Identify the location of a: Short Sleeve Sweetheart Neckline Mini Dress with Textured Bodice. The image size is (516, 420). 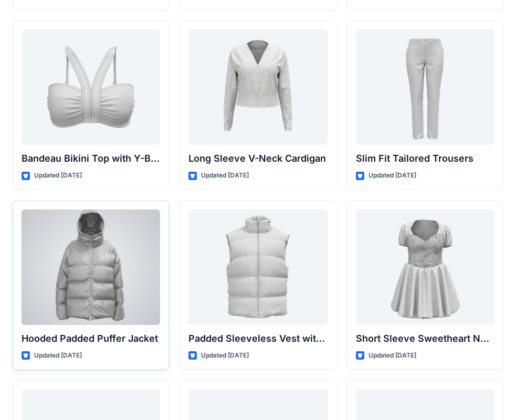
(425, 267).